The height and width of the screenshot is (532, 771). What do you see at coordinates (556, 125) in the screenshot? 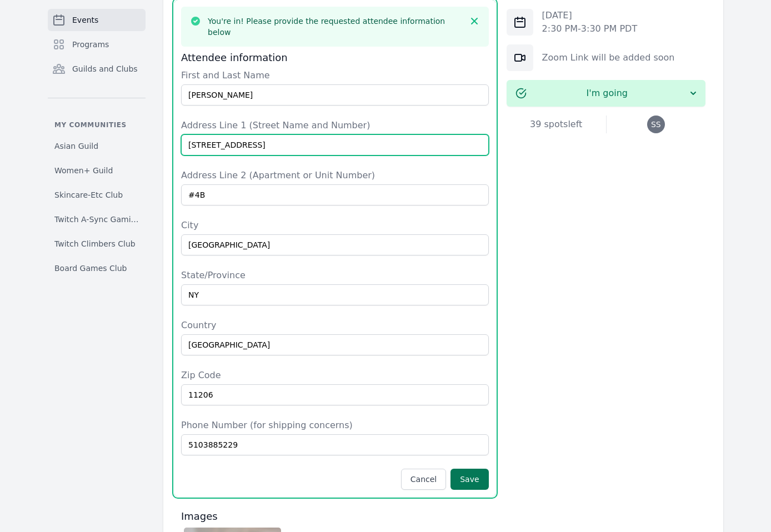
I see `div: 39 spots left` at bounding box center [556, 125].